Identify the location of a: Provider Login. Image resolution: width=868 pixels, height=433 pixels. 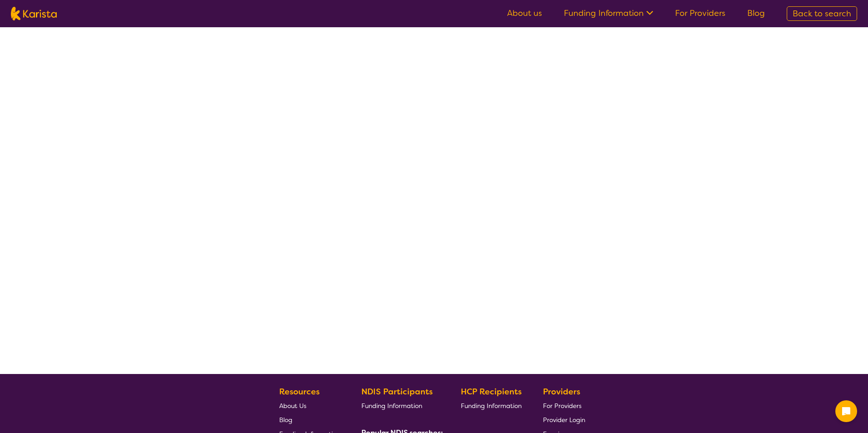
(564, 420).